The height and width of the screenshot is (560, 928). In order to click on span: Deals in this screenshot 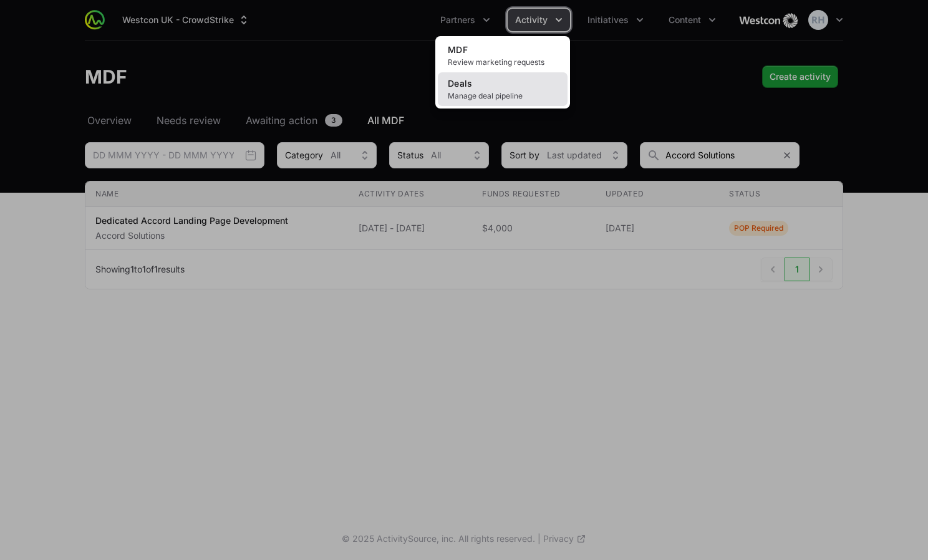, I will do `click(460, 83)`.